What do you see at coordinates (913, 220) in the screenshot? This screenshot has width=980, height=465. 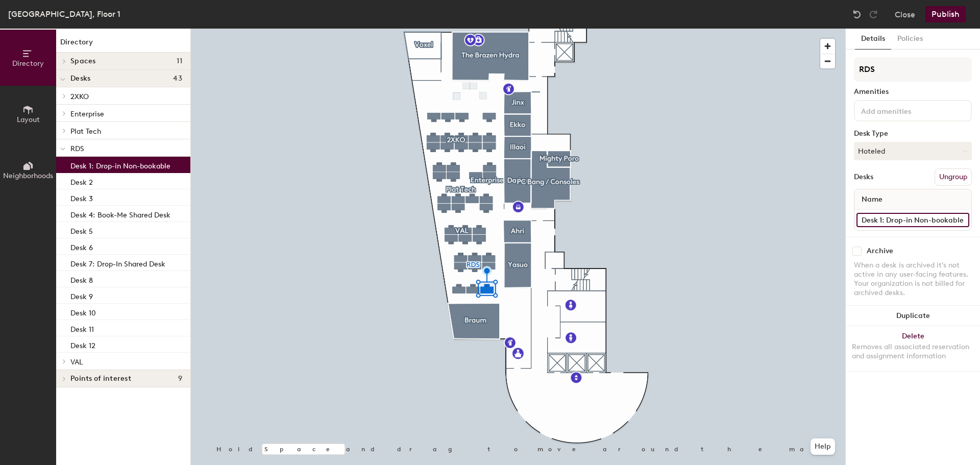 I see `input: Unnamed desk` at bounding box center [913, 220].